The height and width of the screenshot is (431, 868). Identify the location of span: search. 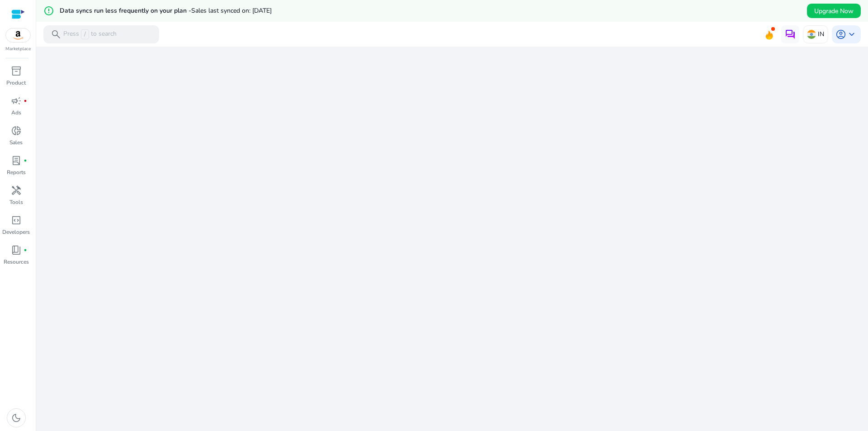
(56, 34).